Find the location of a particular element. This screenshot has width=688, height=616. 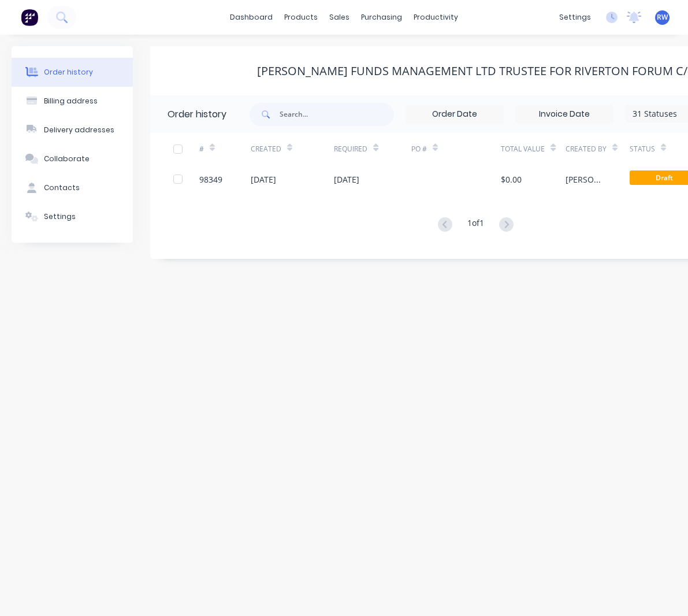

input: Order Date is located at coordinates (455, 114).